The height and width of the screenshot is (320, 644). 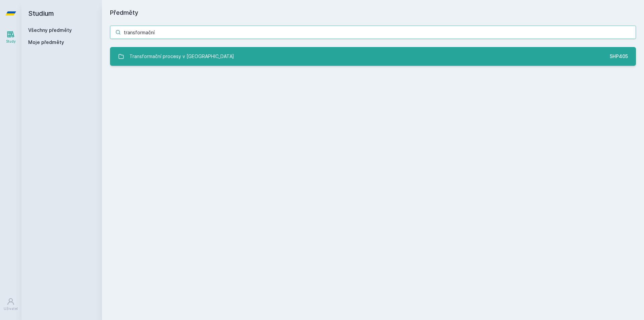 I want to click on h1: Předměty, so click(x=373, y=13).